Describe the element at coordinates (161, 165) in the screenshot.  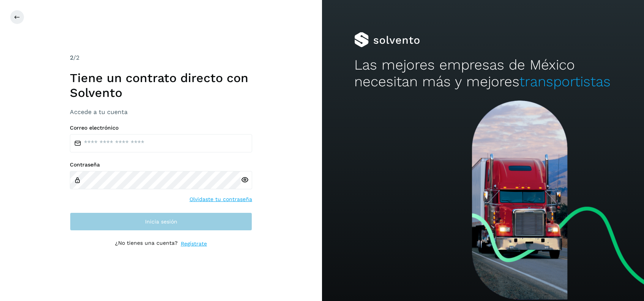
I see `label: Contraseña` at that location.